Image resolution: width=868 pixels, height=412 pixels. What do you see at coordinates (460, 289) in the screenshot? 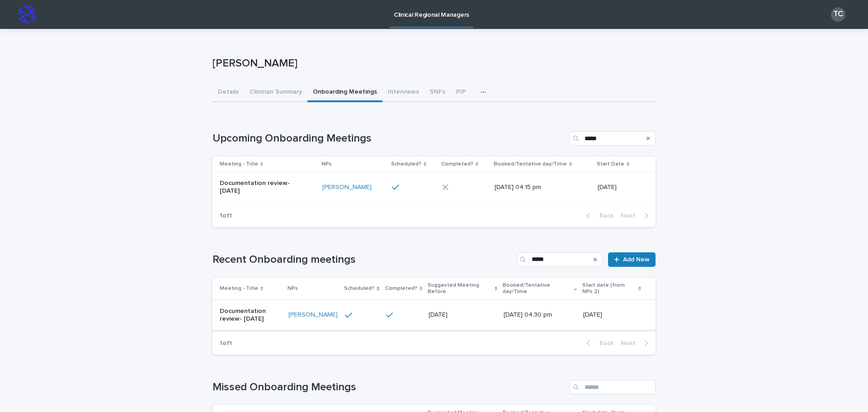
I see `p: Suggested Meeting Before` at bounding box center [460, 289].